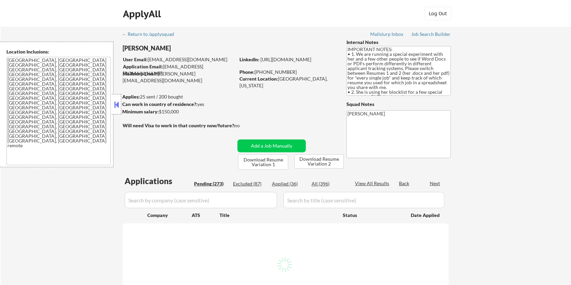 The image size is (571, 285). Describe the element at coordinates (135, 59) in the screenshot. I see `strong: User Email:` at that location.